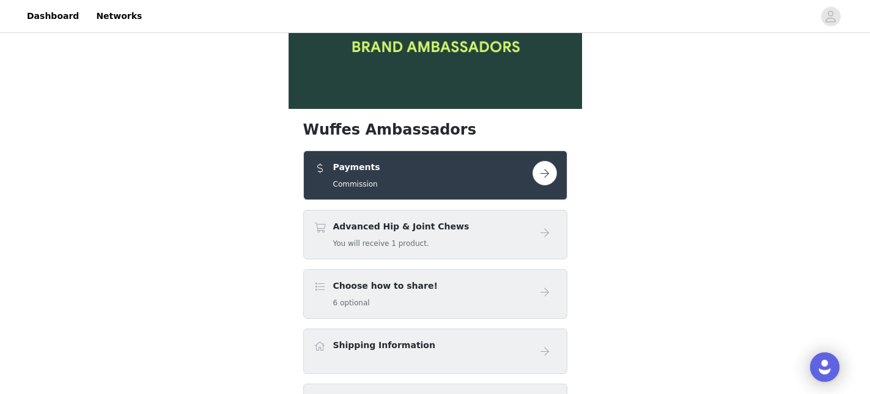  I want to click on div: avatar, so click(830, 17).